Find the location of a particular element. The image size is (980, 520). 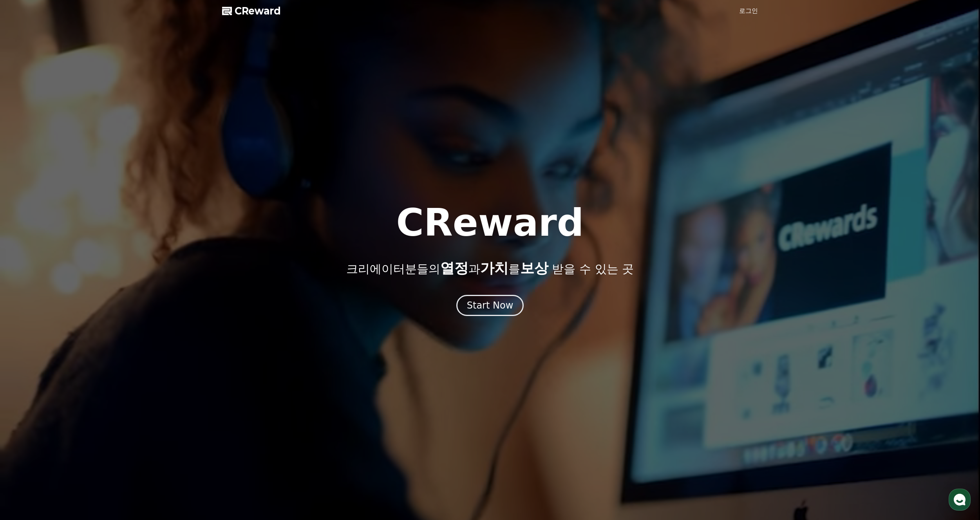

button: Start Now is located at coordinates (490, 306).